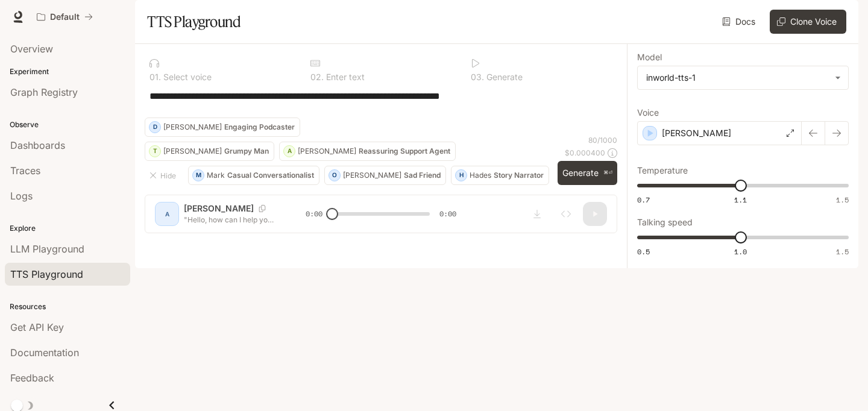  Describe the element at coordinates (186, 77) in the screenshot. I see `p: Select voice` at that location.